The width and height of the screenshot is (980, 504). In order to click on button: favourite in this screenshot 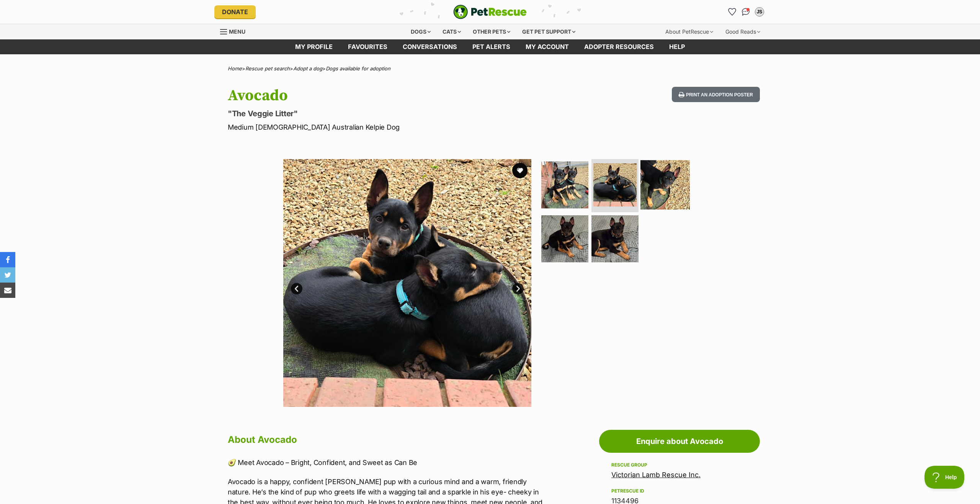, I will do `click(520, 171)`.